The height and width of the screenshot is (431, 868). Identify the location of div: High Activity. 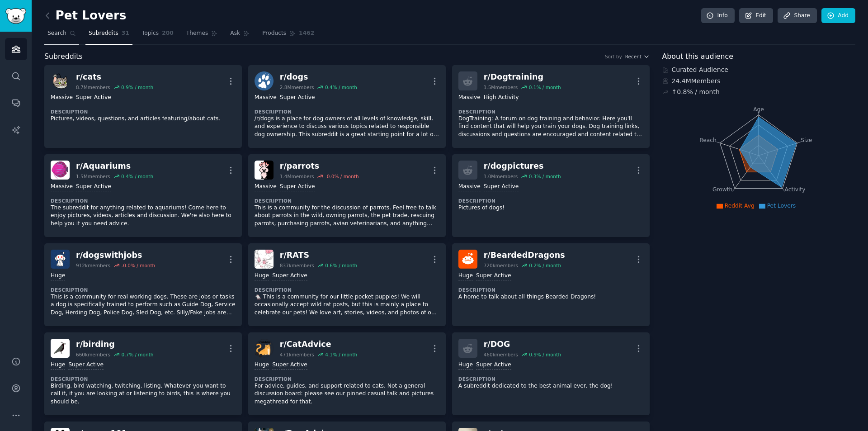
(502, 98).